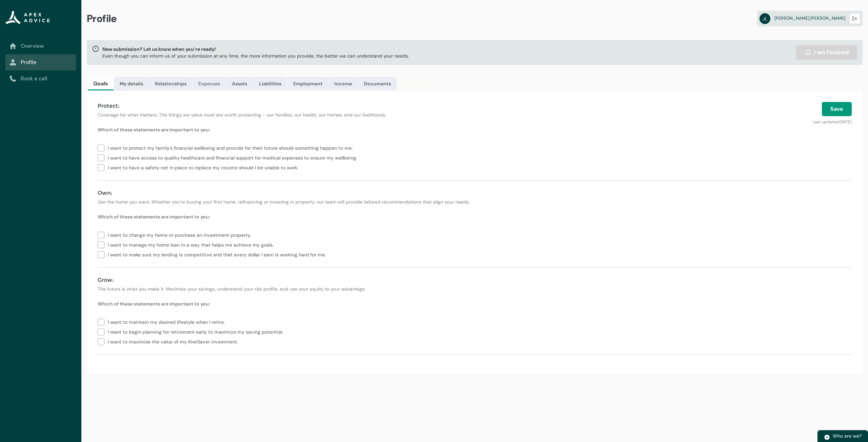 The height and width of the screenshot is (442, 868). I want to click on h4: Protect:, so click(348, 106).